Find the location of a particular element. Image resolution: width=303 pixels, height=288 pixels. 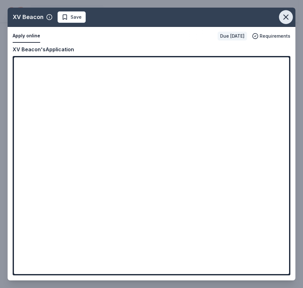

button: Save is located at coordinates (71, 17).